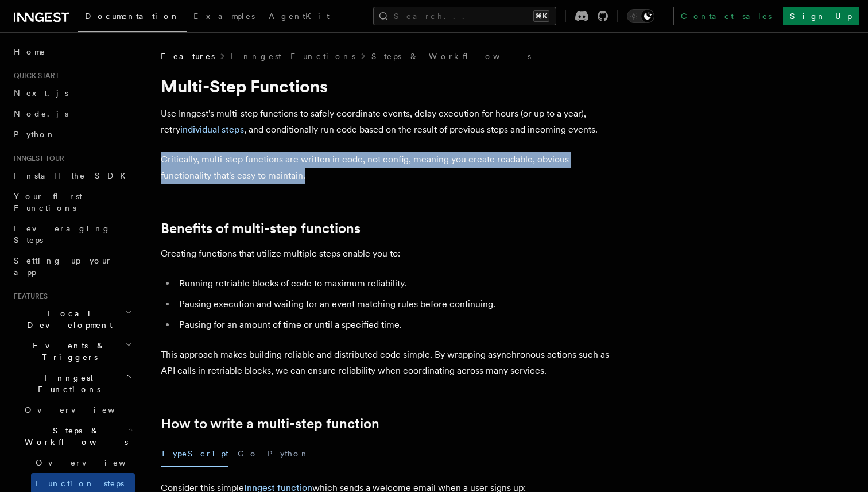 The image size is (868, 492). What do you see at coordinates (72, 175) in the screenshot?
I see `a: Install the SDK` at bounding box center [72, 175].